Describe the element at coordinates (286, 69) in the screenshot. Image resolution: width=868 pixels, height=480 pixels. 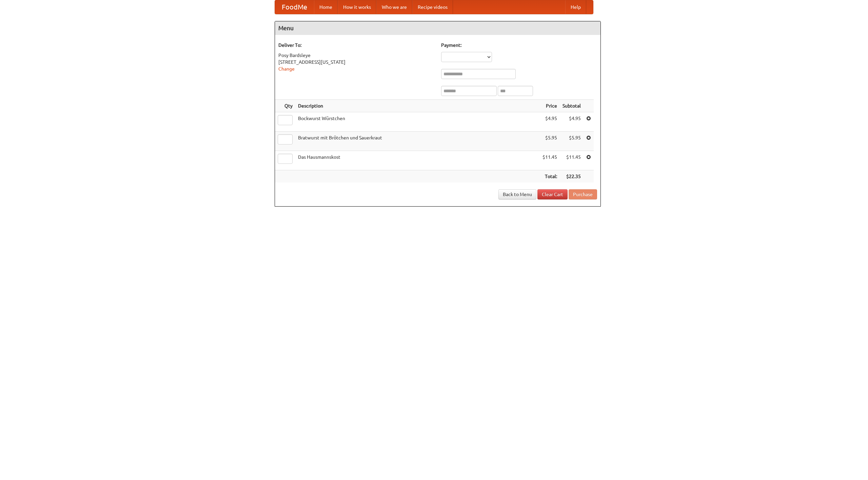
I see `a: Change` at that location.